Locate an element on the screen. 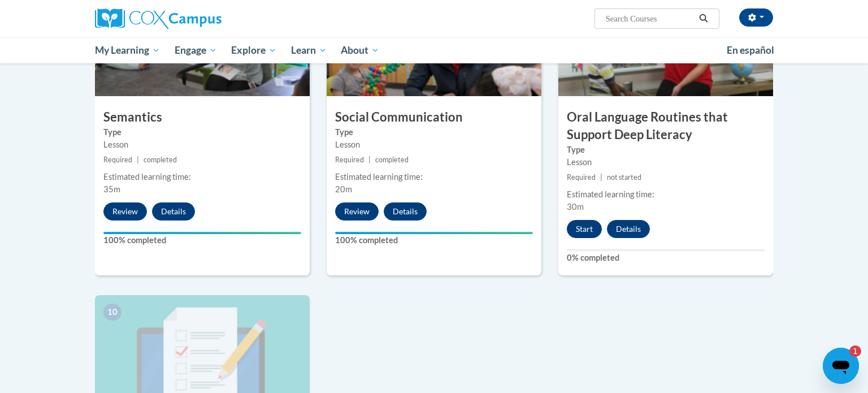  h3: Social Communication is located at coordinates (434, 117).